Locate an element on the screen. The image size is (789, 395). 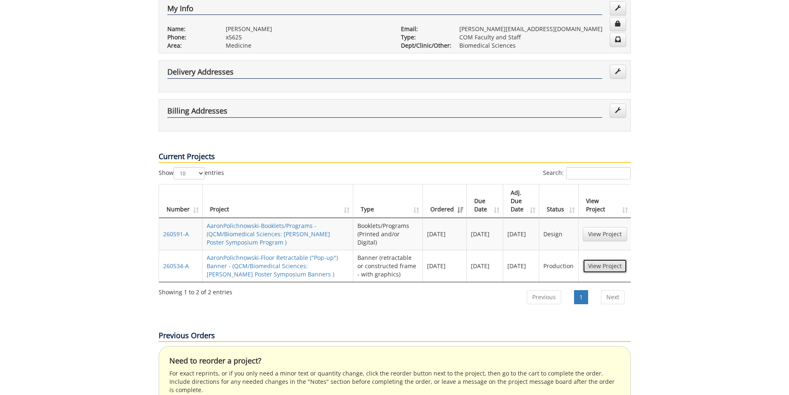
h4: Need to reorder a project? is located at coordinates (395, 361).